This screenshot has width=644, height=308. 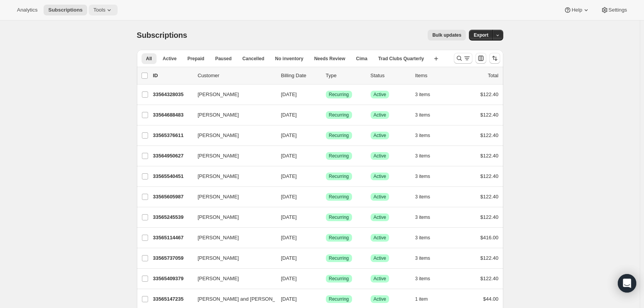 What do you see at coordinates (196, 59) in the screenshot?
I see `span: Prepaid` at bounding box center [196, 59].